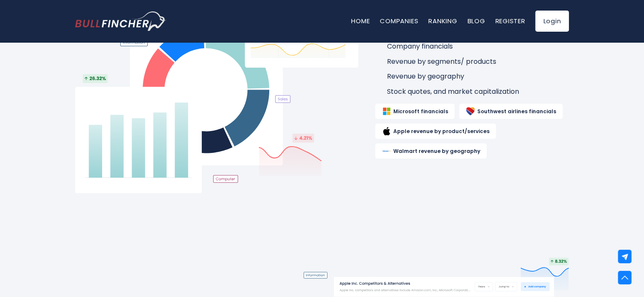 The image size is (644, 297). What do you see at coordinates (471, 61) in the screenshot?
I see `li: Revenue by segments/ products` at bounding box center [471, 61].